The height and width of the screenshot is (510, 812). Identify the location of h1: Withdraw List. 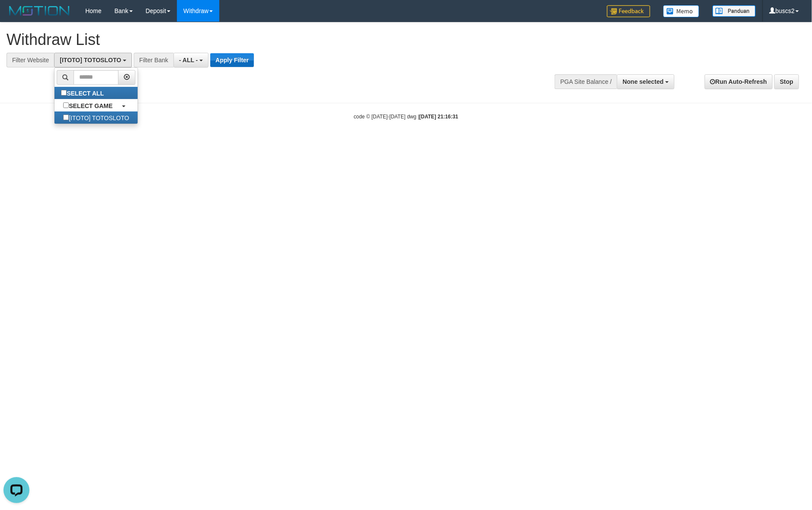
(269, 40).